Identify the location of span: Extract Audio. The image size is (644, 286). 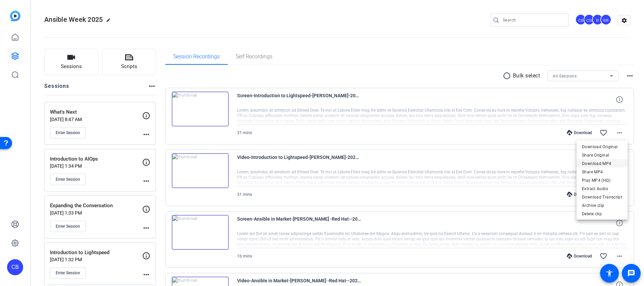
(602, 189).